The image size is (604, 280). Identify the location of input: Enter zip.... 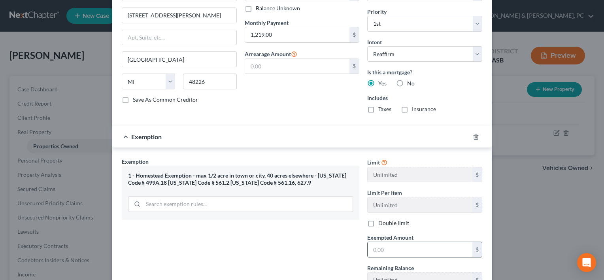
(209, 81).